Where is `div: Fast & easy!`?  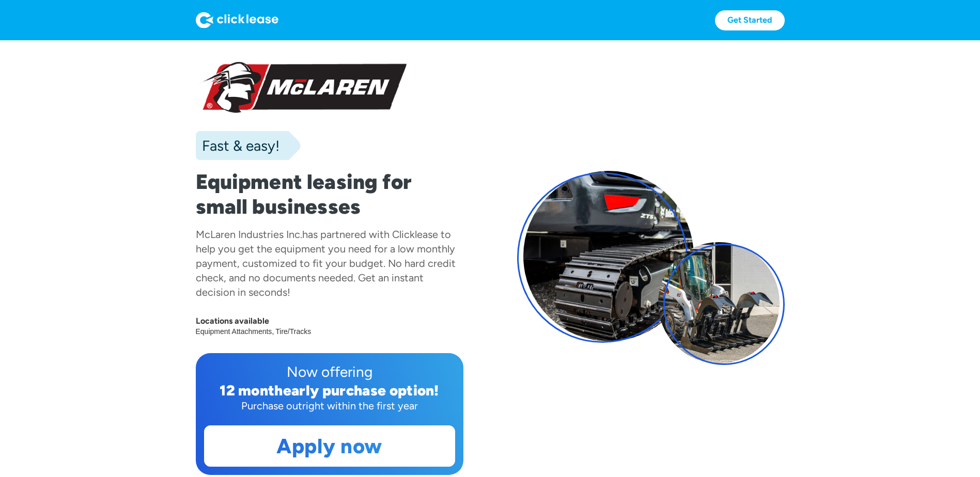
div: Fast & easy! is located at coordinates (237, 146).